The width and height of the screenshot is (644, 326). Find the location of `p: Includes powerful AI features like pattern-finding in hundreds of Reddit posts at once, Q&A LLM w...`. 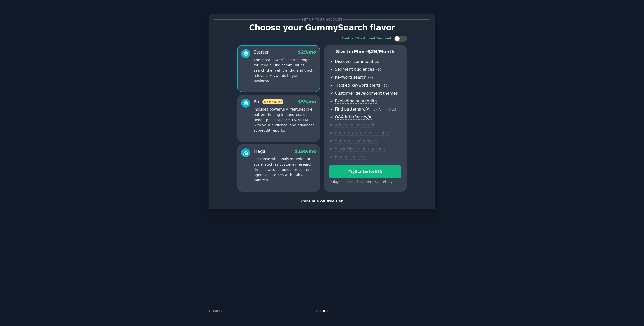

p: Includes powerful AI features like pattern-finding in hundreds of Reddit posts at once, Q&A LLM w... is located at coordinates (285, 120).